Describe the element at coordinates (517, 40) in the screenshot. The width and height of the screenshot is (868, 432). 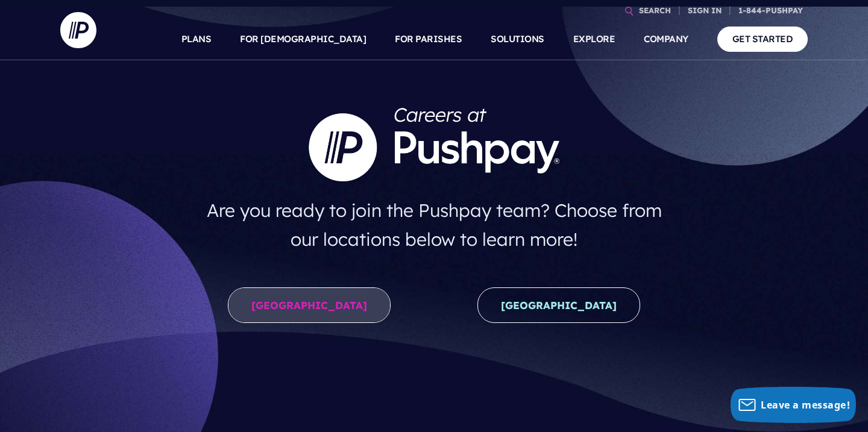
I see `a: SOLUTIONS` at that location.